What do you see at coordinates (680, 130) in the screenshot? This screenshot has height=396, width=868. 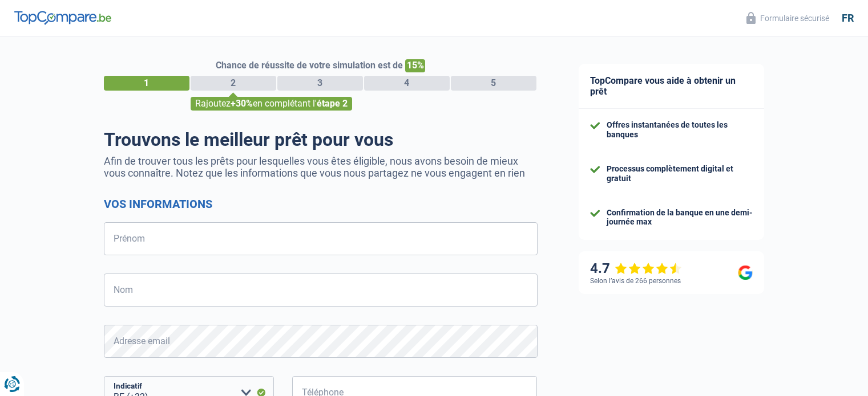 I see `div: Offres instantanées de toutes les banques` at bounding box center [680, 130].